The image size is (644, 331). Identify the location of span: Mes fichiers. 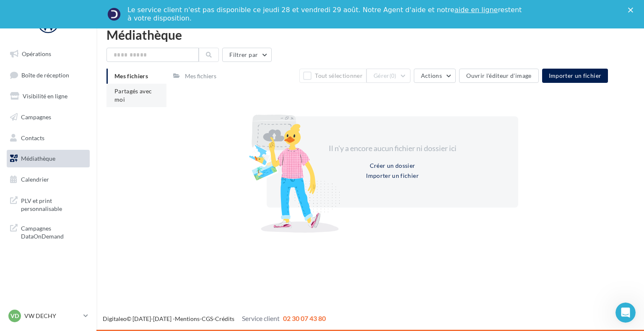
(131, 76).